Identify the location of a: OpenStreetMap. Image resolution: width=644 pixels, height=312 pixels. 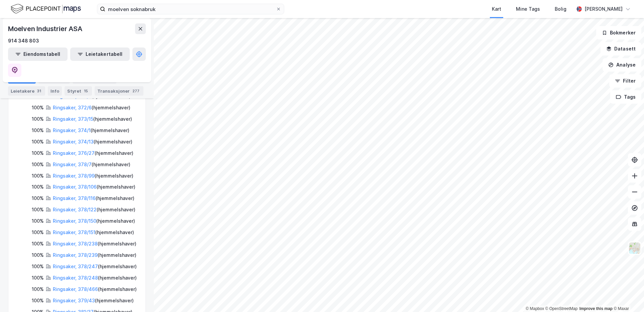
(561, 309).